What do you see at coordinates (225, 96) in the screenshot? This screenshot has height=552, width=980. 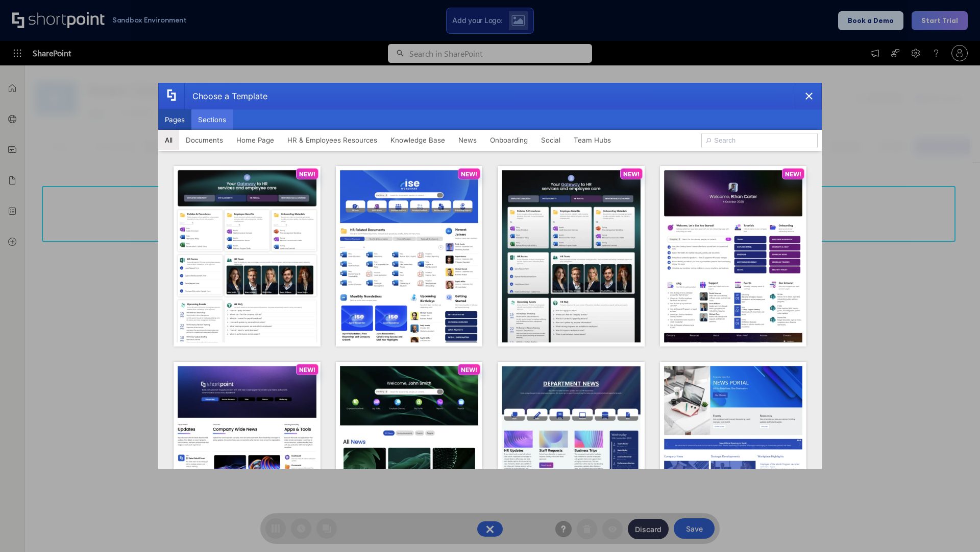 I see `div: Choose a Template` at bounding box center [225, 96].